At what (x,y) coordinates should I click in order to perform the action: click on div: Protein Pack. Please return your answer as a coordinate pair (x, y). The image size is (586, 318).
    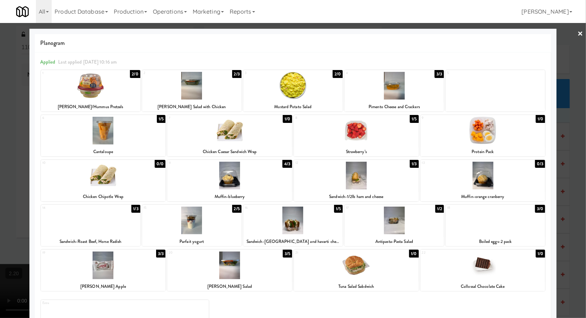
    Looking at the image, I should click on (483, 151).